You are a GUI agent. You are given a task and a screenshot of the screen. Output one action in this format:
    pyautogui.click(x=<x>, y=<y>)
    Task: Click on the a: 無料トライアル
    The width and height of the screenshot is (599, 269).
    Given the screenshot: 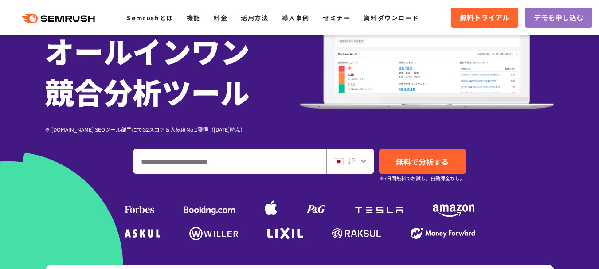 What is the action you would take?
    pyautogui.click(x=484, y=18)
    